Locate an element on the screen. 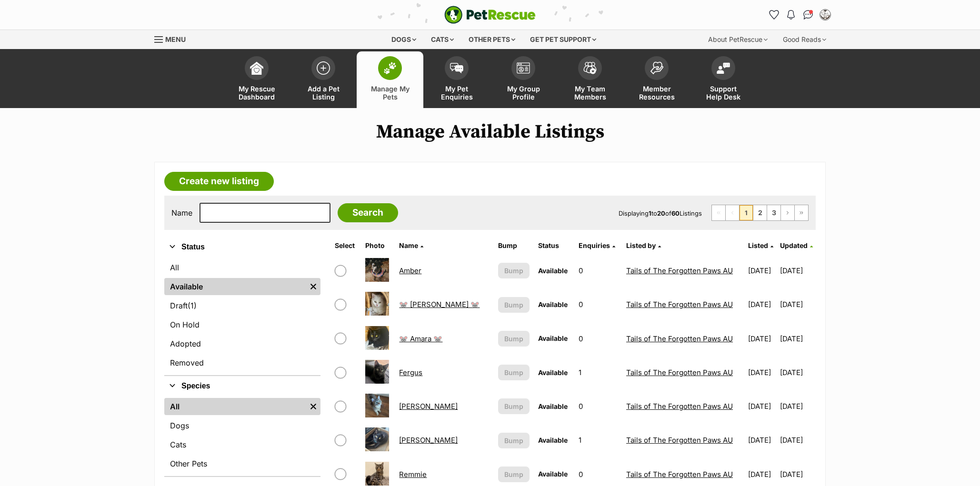 This screenshot has width=980, height=486. a: Cats is located at coordinates (242, 445).